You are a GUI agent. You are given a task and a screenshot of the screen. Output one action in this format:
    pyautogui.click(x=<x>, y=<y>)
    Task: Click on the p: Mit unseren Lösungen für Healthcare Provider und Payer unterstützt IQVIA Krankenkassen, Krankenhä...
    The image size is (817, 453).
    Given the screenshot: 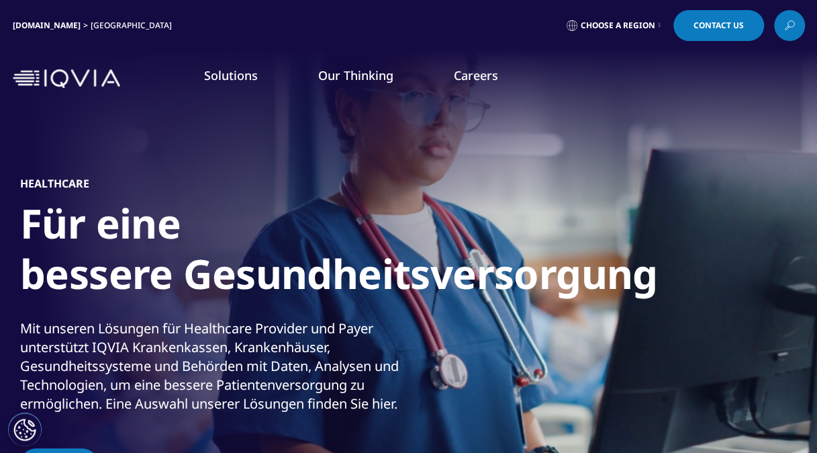 What is the action you would take?
    pyautogui.click(x=216, y=370)
    